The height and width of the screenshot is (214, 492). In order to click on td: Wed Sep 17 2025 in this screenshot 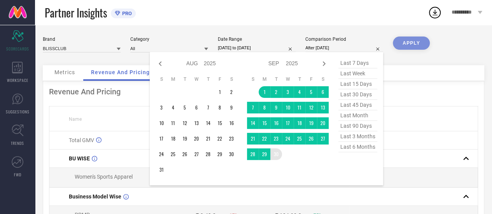, I will do `click(288, 123)`.